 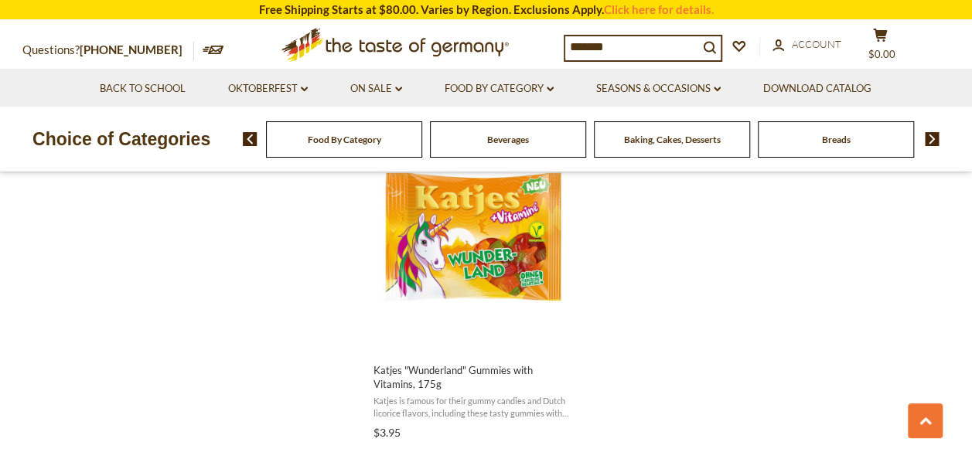 I want to click on span: Food By Category, so click(x=344, y=139).